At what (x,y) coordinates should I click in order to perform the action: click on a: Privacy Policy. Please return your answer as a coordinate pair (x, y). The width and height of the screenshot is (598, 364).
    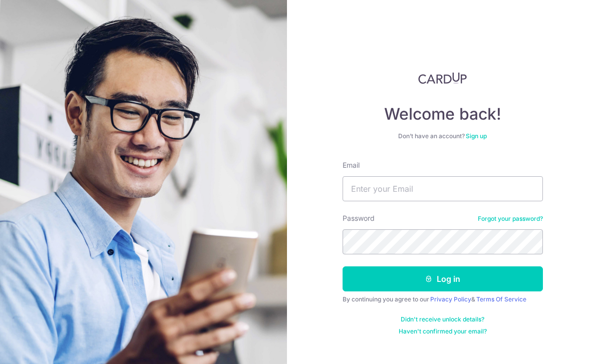
    Looking at the image, I should click on (451, 299).